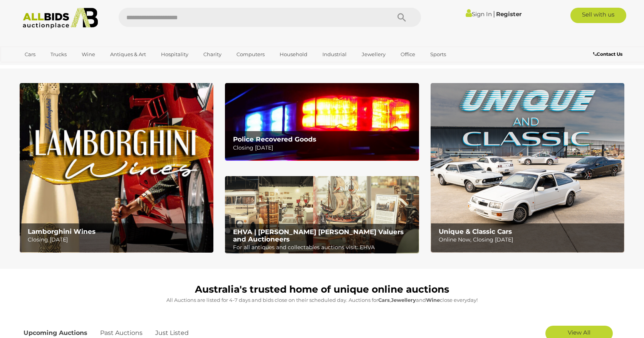 The image size is (644, 338). Describe the element at coordinates (58, 54) in the screenshot. I see `a: Trucks` at that location.